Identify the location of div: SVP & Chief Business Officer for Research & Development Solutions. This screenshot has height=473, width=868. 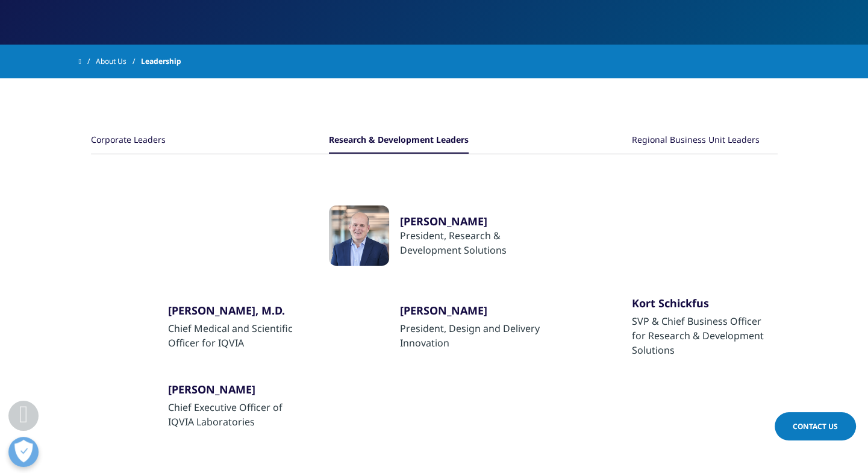
(702, 336).